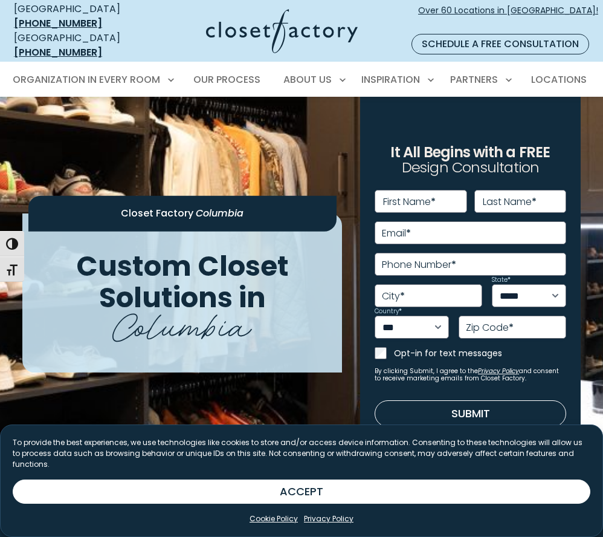 This screenshot has height=537, width=603. I want to click on span: Closet Factory, so click(157, 213).